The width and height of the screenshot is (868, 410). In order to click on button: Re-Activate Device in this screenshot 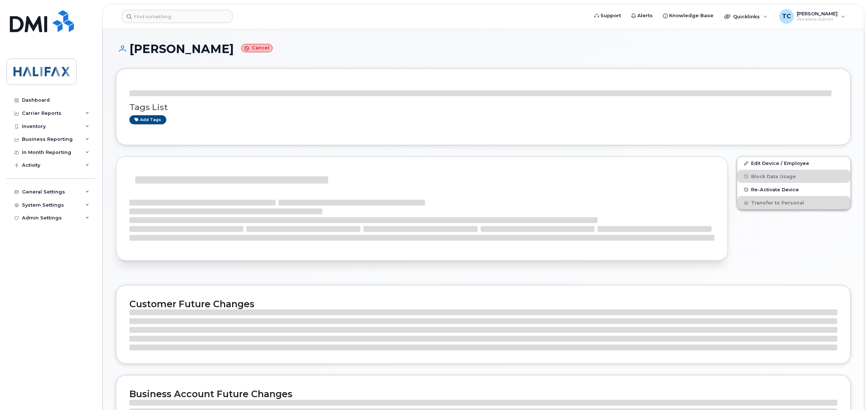, I will do `click(794, 190)`.